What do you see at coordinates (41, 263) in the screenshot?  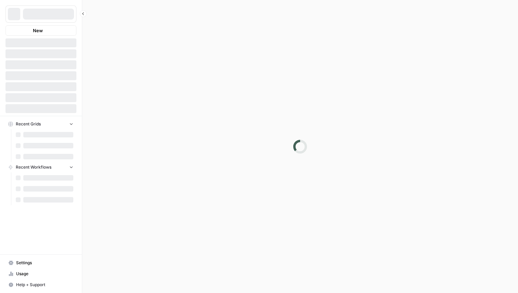 I see `a: Settings` at bounding box center [41, 263].